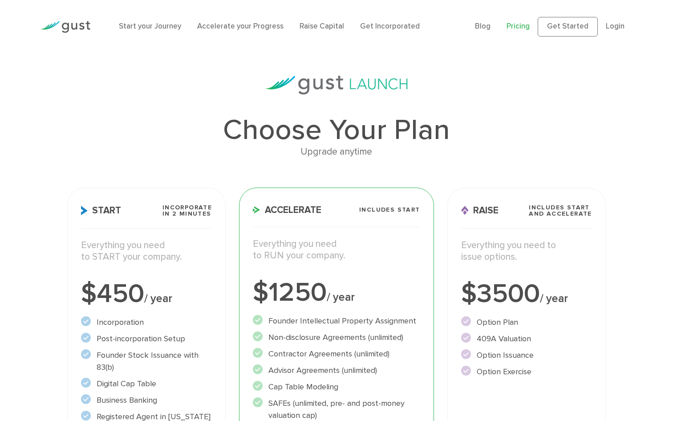 This screenshot has width=673, height=421. What do you see at coordinates (336, 293) in the screenshot?
I see `div: $1250` at bounding box center [336, 293].